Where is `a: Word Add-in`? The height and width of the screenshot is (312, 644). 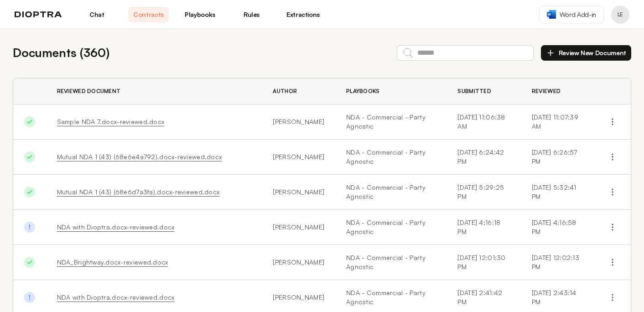
a: Word Add-in is located at coordinates (571, 14).